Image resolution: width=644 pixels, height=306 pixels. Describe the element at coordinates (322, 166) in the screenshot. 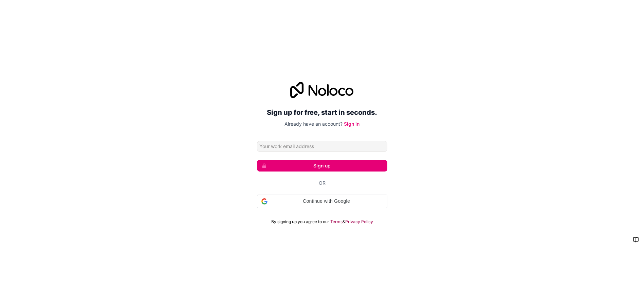

I see `button: Sign up` at that location.